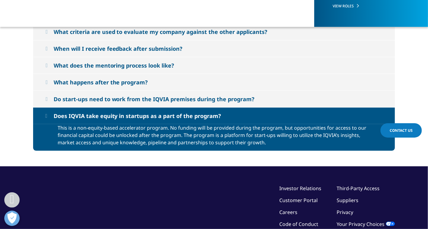 Image resolution: width=428 pixels, height=229 pixels. Describe the element at coordinates (160, 32) in the screenshot. I see `div: What criteria are used to evaluate my company against the other applicants?` at that location.